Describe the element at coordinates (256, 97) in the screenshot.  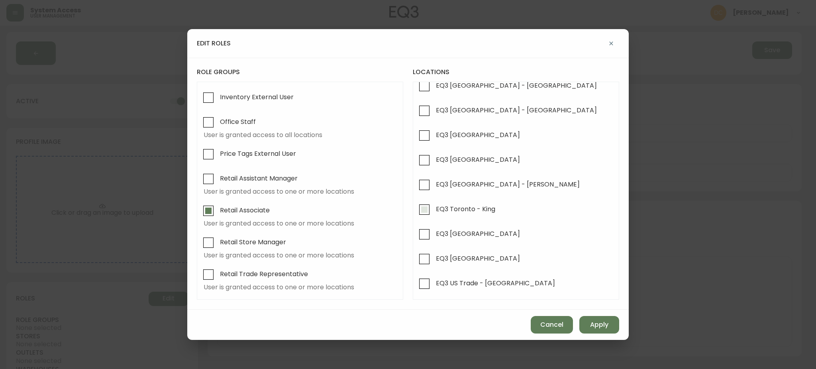
I see `span: Inventory External User` at that location.